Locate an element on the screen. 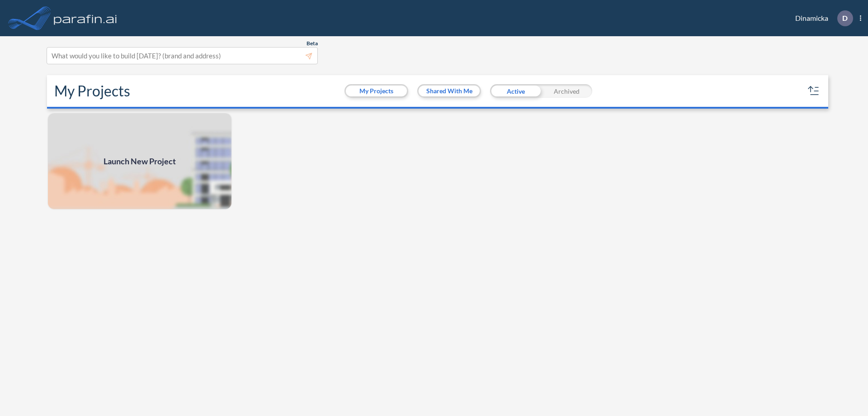 The width and height of the screenshot is (868, 416). span: Beta is located at coordinates (312, 43).